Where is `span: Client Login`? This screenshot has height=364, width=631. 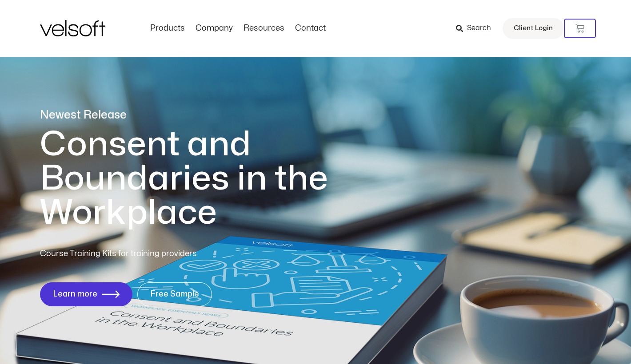
span: Client Login is located at coordinates (533, 29).